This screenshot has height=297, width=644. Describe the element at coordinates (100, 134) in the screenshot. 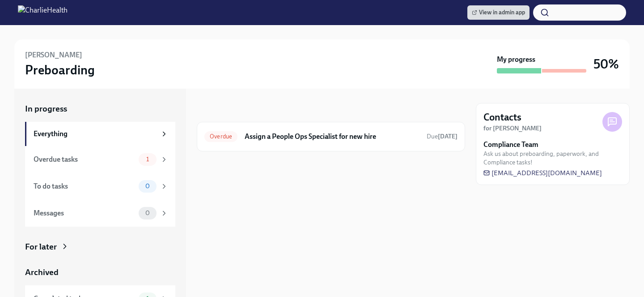

I see `a: Everything` at that location.